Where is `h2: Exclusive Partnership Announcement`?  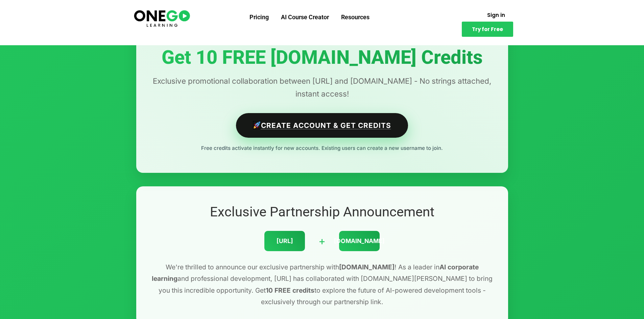
h2: Exclusive Partnership Announcement is located at coordinates (322, 212).